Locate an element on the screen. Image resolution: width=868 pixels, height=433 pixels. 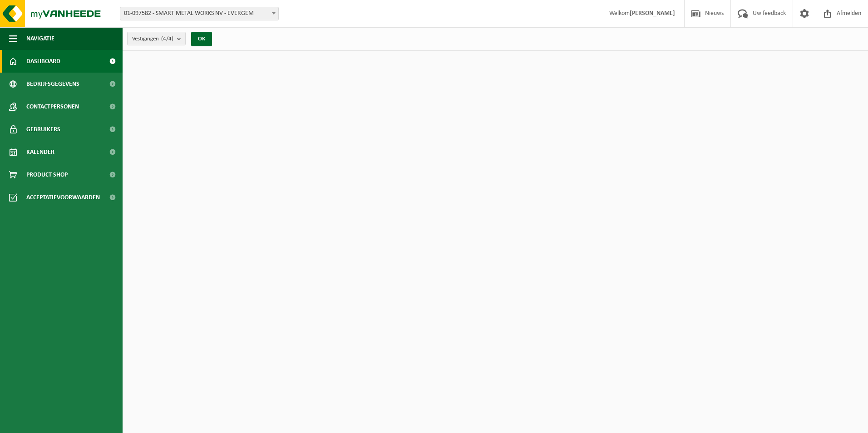
span: Contactpersonen is located at coordinates (53, 107).